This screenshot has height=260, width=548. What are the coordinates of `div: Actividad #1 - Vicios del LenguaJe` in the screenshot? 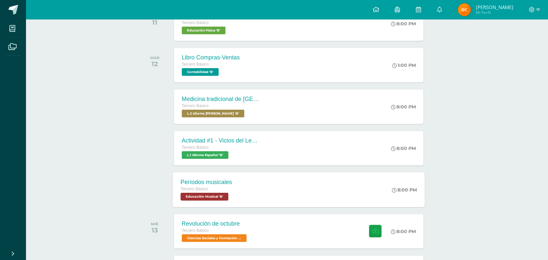 It's located at (221, 141).